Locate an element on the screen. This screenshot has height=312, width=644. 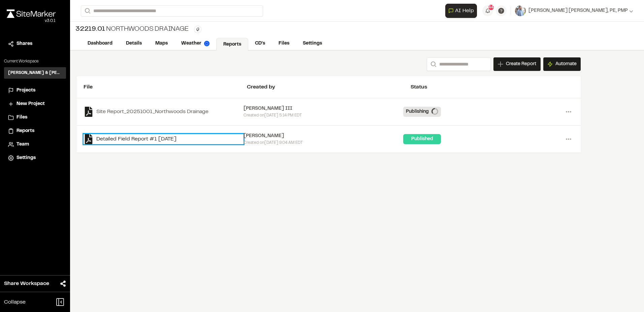
a: Details is located at coordinates (134, 44).